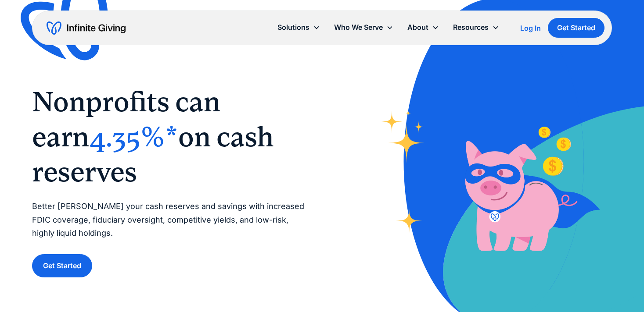  Describe the element at coordinates (293, 27) in the screenshot. I see `div: Solutions` at that location.